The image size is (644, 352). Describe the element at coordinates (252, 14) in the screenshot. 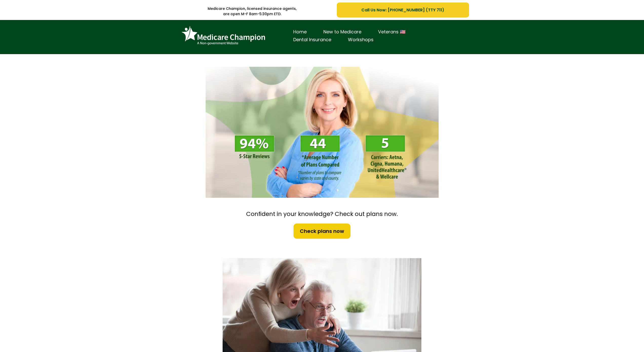

I see `p: are open M-F 8am-5:30pm ETD.` at that location.